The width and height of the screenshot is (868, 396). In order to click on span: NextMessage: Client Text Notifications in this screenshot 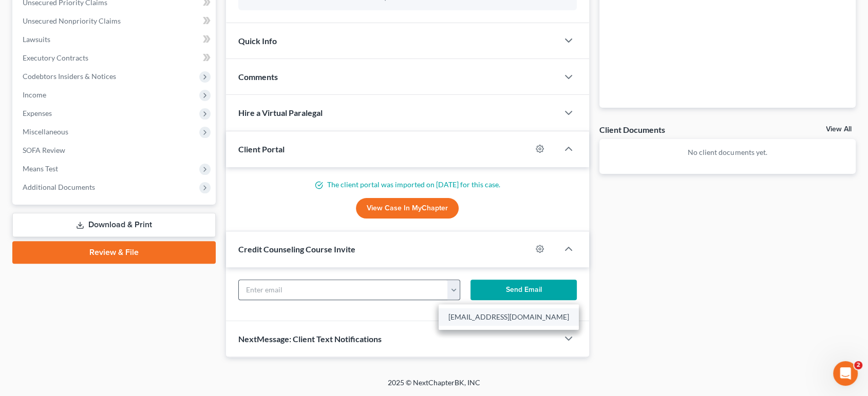, I will do `click(309, 339)`.